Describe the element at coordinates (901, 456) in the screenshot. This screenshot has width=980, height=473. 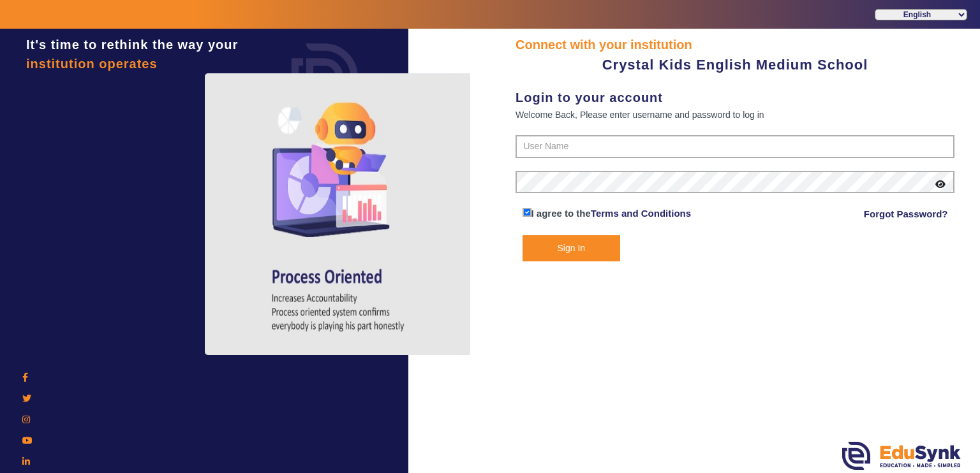
I see `img: edusynk.png` at that location.